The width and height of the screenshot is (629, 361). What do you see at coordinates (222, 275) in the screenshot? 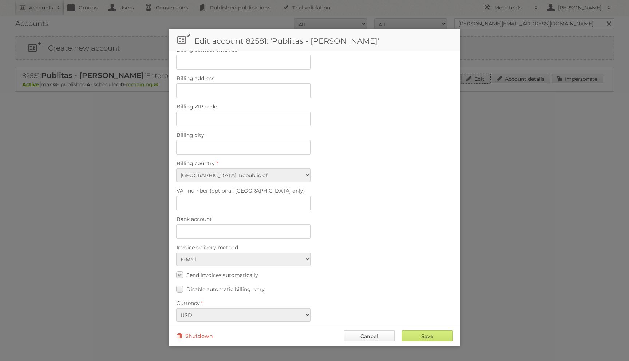
I see `span: Send invoices automatically` at bounding box center [222, 275].